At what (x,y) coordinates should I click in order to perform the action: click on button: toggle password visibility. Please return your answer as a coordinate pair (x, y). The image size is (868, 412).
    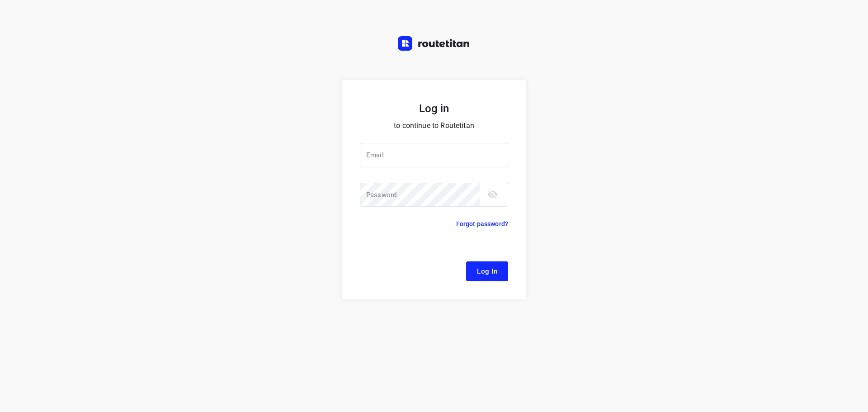
    Looking at the image, I should click on (493, 195).